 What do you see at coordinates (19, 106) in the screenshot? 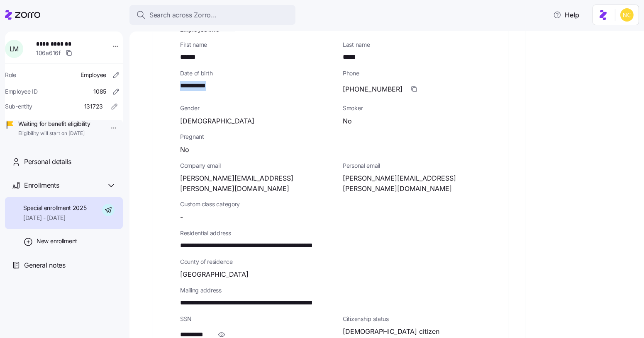
I see `span: Sub-entity` at bounding box center [19, 106].